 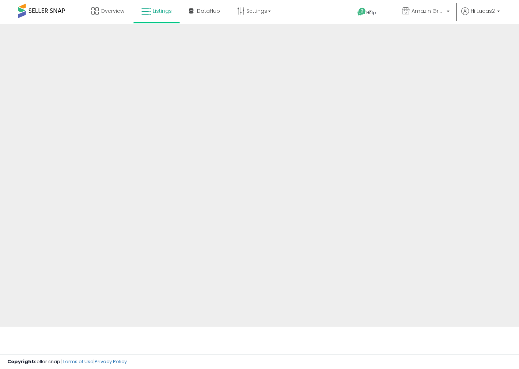 I want to click on a: Help, so click(x=371, y=13).